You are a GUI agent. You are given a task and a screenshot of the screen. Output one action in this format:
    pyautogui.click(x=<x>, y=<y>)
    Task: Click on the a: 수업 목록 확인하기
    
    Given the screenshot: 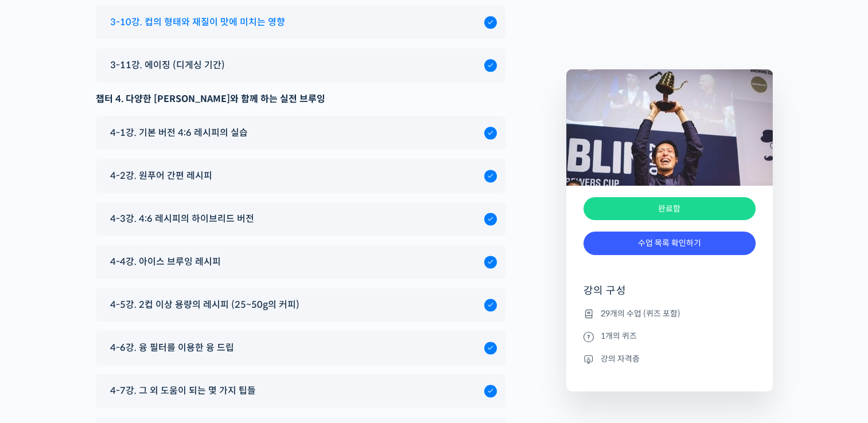 What is the action you would take?
    pyautogui.click(x=670, y=243)
    